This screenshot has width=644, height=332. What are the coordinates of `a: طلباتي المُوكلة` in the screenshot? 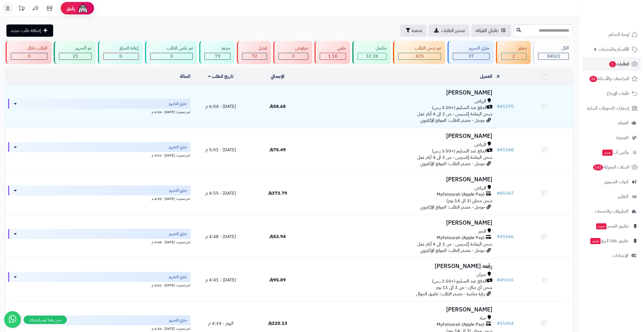 It's located at (491, 31).